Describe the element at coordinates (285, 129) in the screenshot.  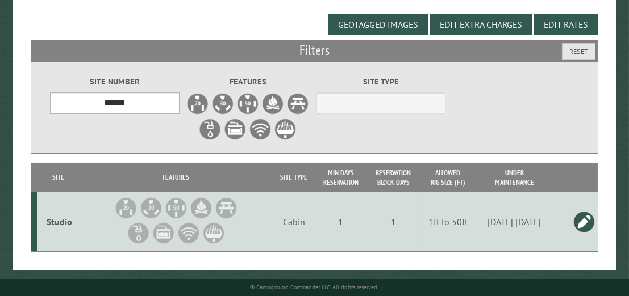
I see `label: Grill` at that location.